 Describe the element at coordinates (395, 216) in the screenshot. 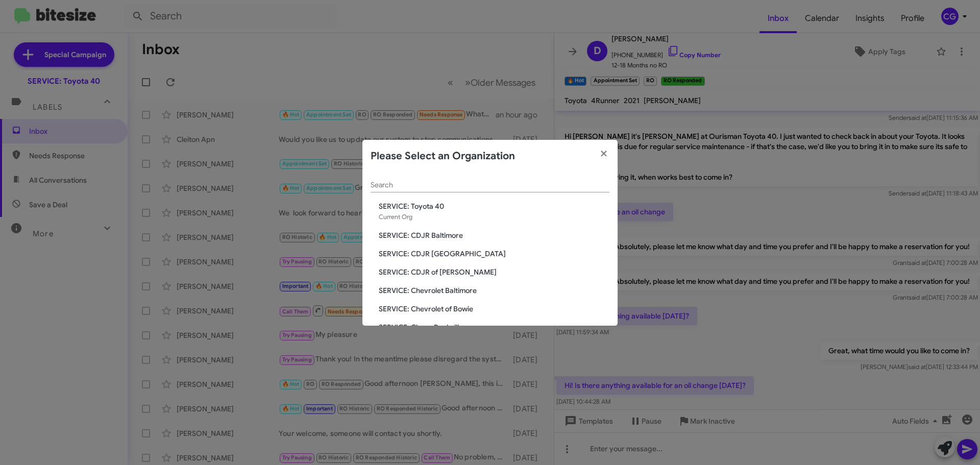

I see `span: Current Org` at that location.